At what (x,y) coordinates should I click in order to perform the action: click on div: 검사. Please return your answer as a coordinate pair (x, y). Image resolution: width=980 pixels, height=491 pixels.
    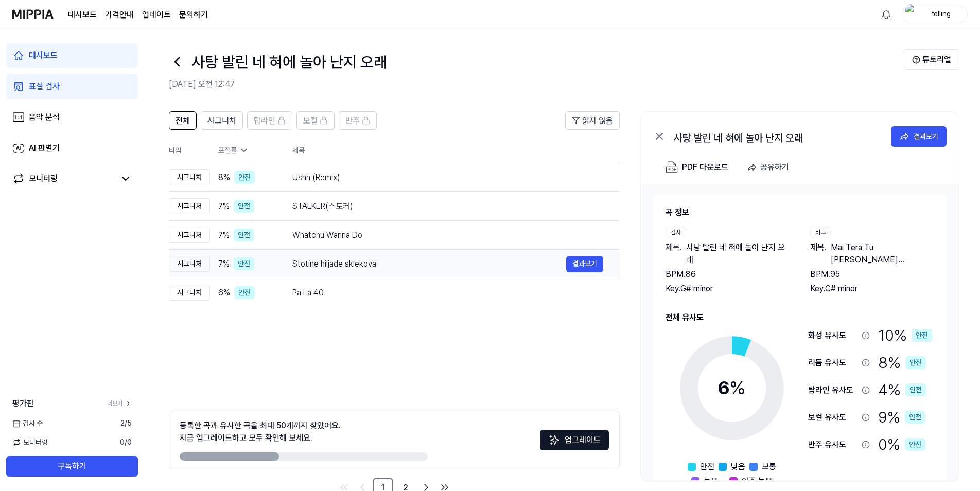
    Looking at the image, I should click on (676, 232).